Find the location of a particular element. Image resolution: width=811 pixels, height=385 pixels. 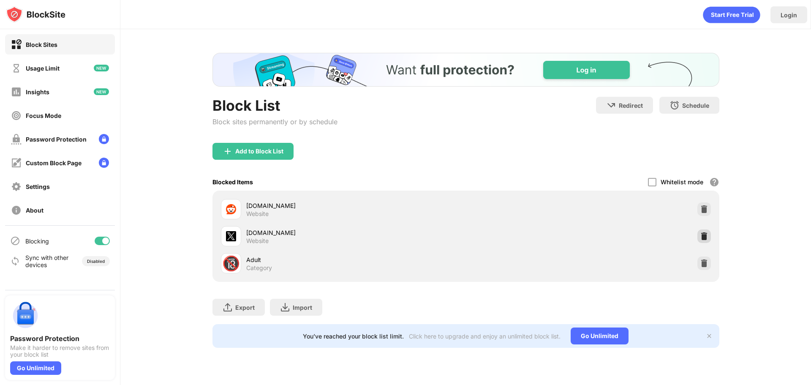

div: Block sites permanently or by schedule is located at coordinates (275, 122).